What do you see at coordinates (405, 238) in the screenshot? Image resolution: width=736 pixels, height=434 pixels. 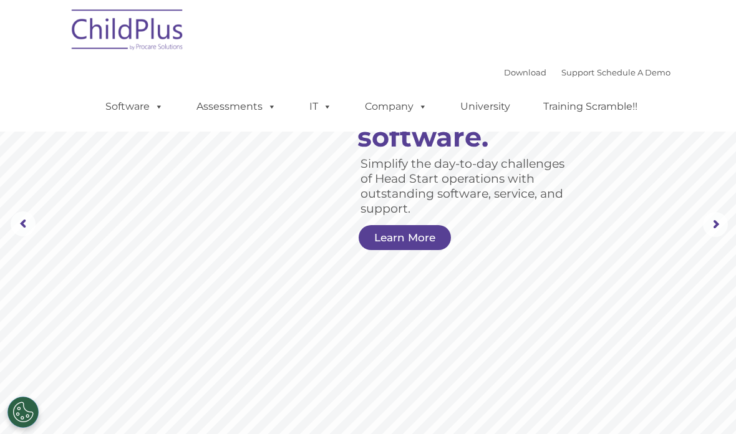 I see `a: Learn More` at bounding box center [405, 238].